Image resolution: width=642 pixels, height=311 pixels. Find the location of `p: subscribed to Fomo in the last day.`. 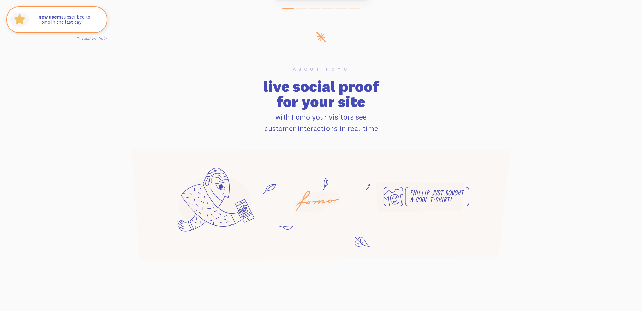

p: subscribed to Fomo in the last day. is located at coordinates (70, 20).